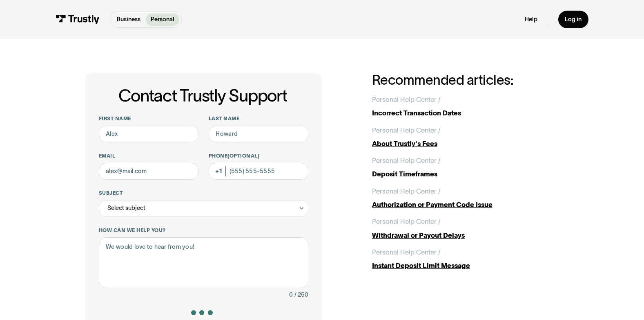 The height and width of the screenshot is (320, 644). I want to click on label: Phone, so click(258, 156).